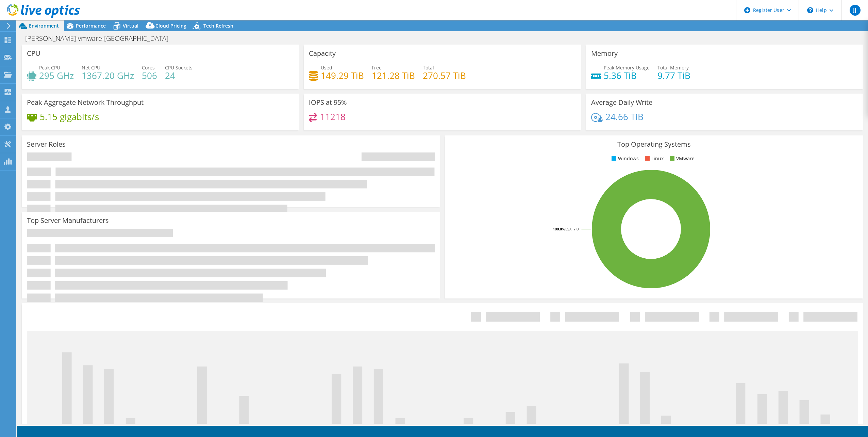 The width and height of the screenshot is (868, 437). What do you see at coordinates (57, 75) in the screenshot?
I see `h4: 295 GHz` at bounding box center [57, 75].